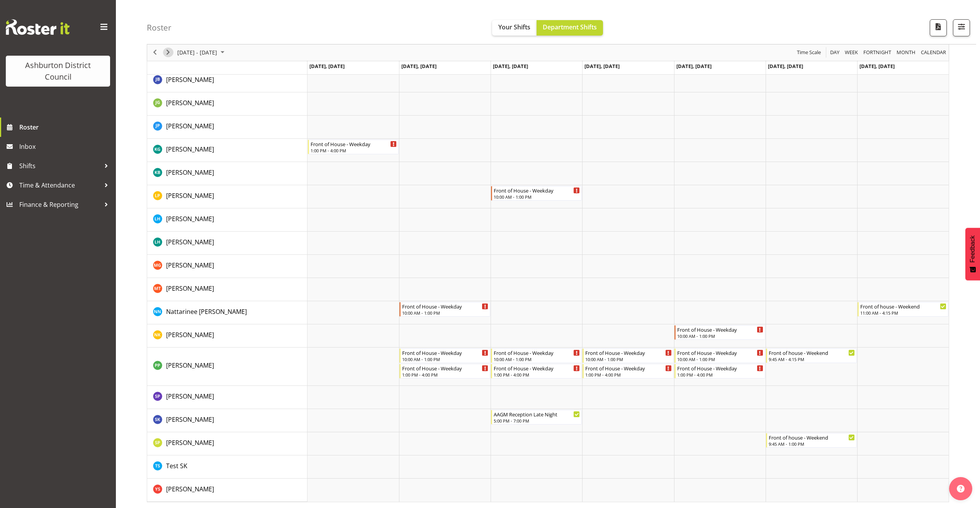  What do you see at coordinates (962, 27) in the screenshot?
I see `button: Filter Shifts` at bounding box center [962, 27].